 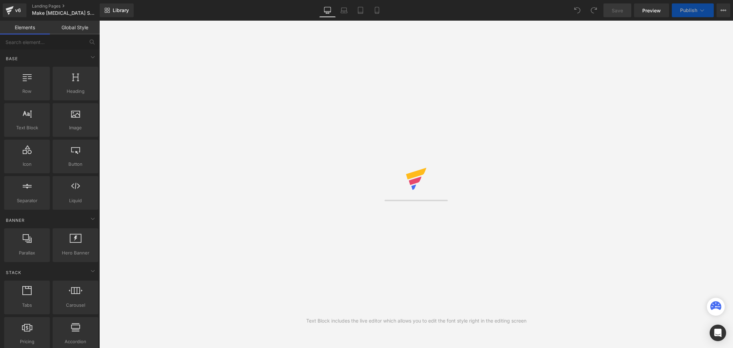 I want to click on a: Landing Pages, so click(x=71, y=6).